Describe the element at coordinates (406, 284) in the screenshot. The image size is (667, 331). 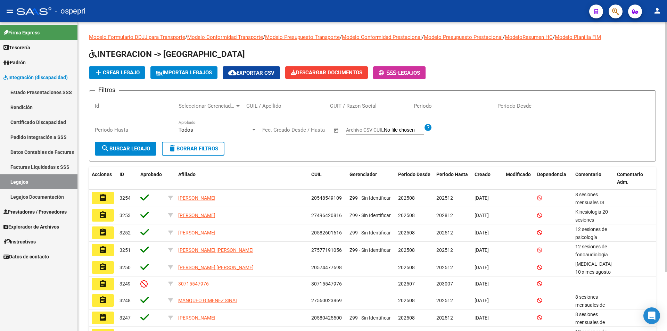
I see `span: 202507` at that location.